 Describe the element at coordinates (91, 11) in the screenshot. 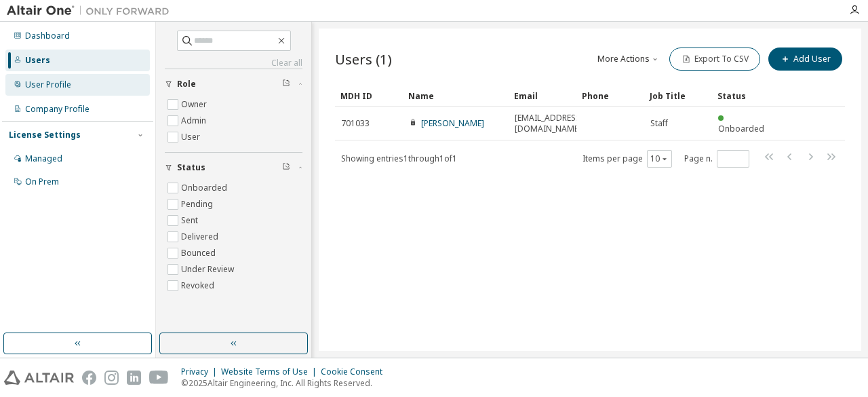

I see `img: Altair One` at that location.